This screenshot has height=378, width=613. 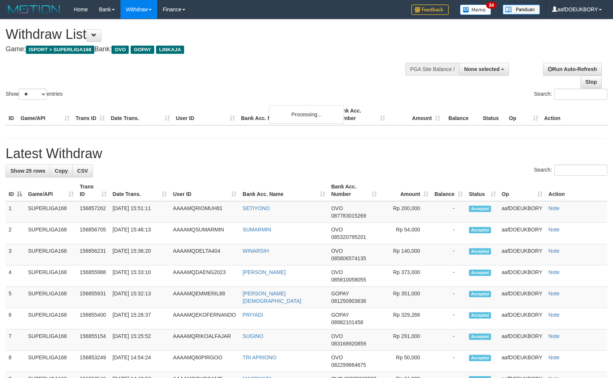 What do you see at coordinates (347, 322) in the screenshot?
I see `span: Copy 08982101458 to clipboard` at bounding box center [347, 322].